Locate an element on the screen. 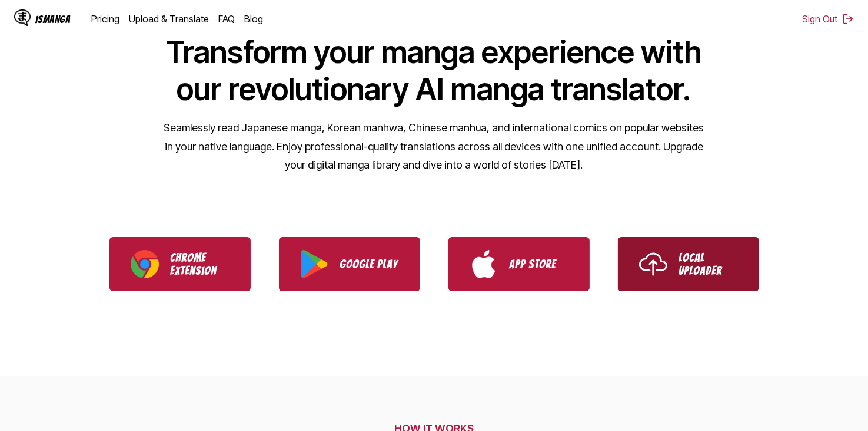 The width and height of the screenshot is (868, 431). img: Sign out is located at coordinates (848, 19).